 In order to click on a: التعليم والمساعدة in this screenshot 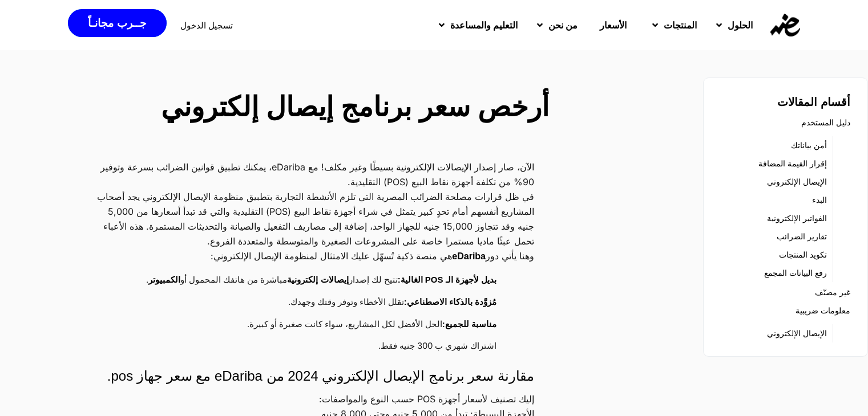, I will do `click(476, 25)`.